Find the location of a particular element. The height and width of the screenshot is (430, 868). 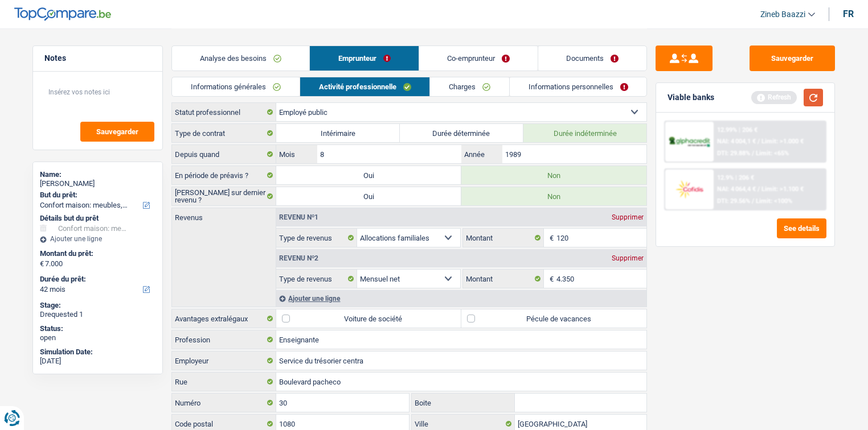

label: Rue is located at coordinates (224, 382).